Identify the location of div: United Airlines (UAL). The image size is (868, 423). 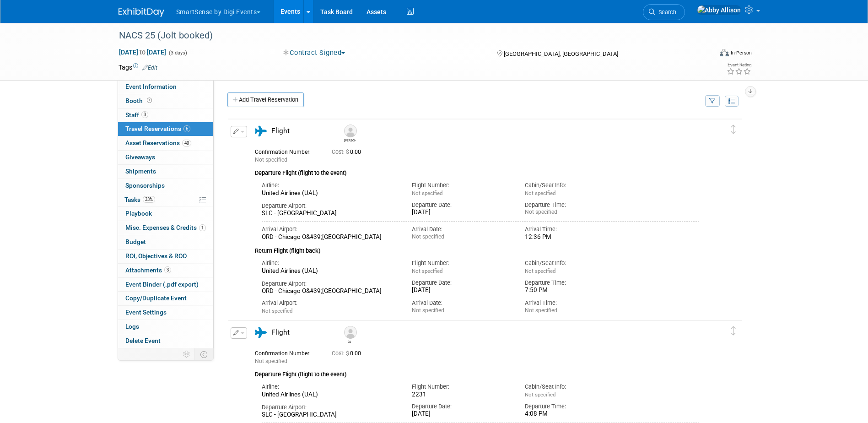
(330, 271).